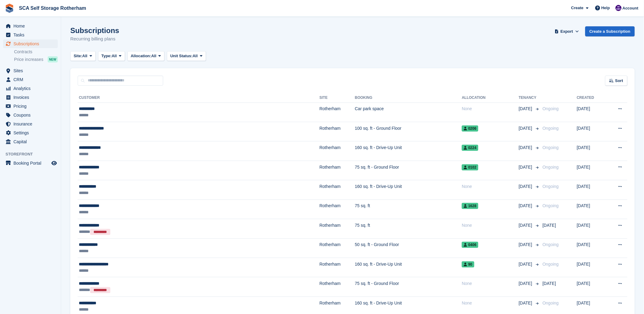  What do you see at coordinates (141, 56) in the screenshot?
I see `span: Allocation:` at bounding box center [141, 56].